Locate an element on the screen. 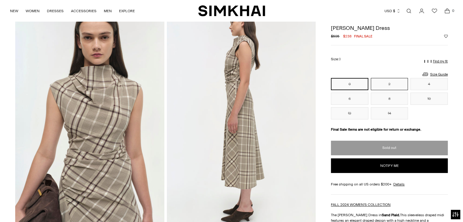 The image size is (463, 222). a: EXPLORE is located at coordinates (127, 11).